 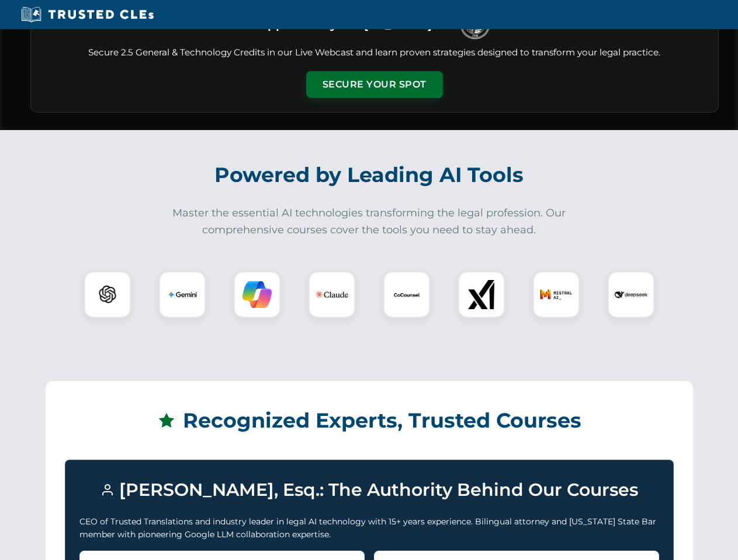 What do you see at coordinates (369, 421) in the screenshot?
I see `h2: Recognized Experts, Trusted Courses` at bounding box center [369, 421].